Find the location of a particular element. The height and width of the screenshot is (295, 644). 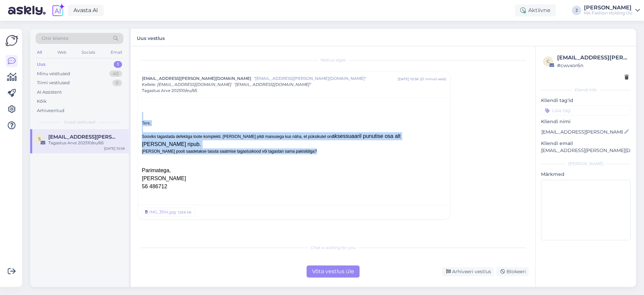

label: Uus vestlus is located at coordinates (151, 37).